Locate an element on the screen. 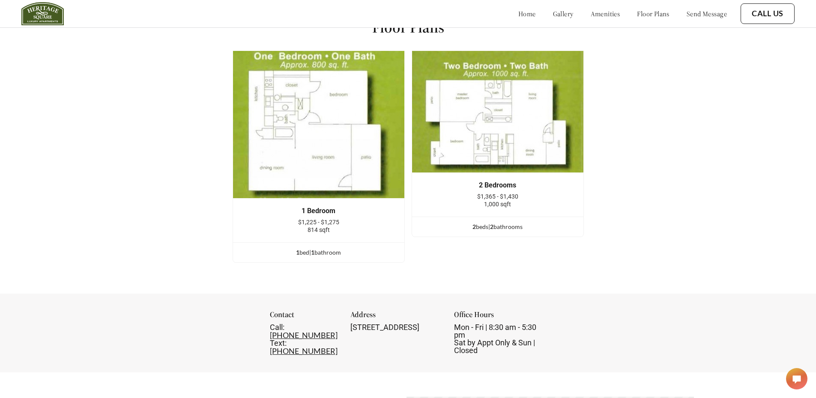 The image size is (816, 398). div: Office Hours is located at coordinates (500, 317).